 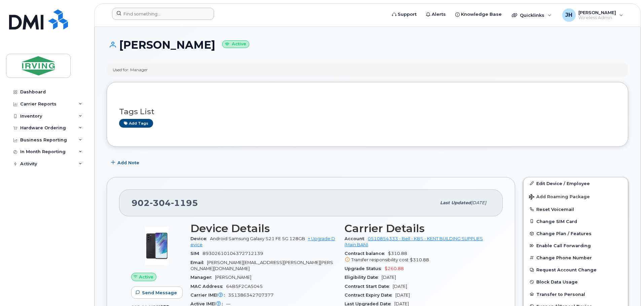 What do you see at coordinates (233, 253) in the screenshot?
I see `span: 89302610104372712139` at bounding box center [233, 253].